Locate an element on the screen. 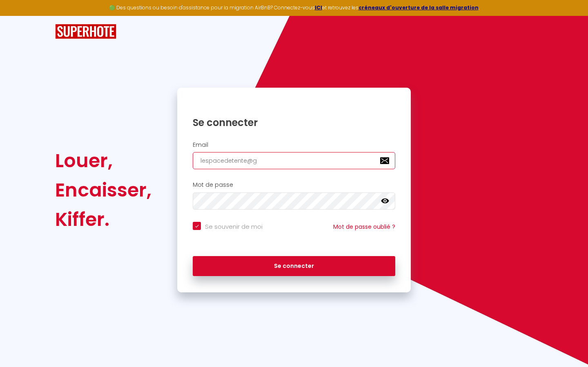  h2: Email is located at coordinates (294, 145).